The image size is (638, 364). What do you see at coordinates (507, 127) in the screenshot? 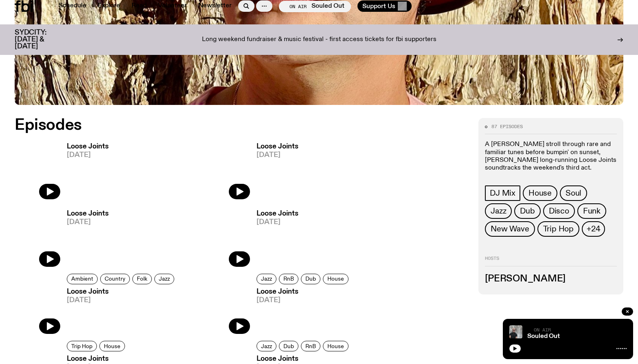
I see `span: 87 episodes` at bounding box center [507, 127].